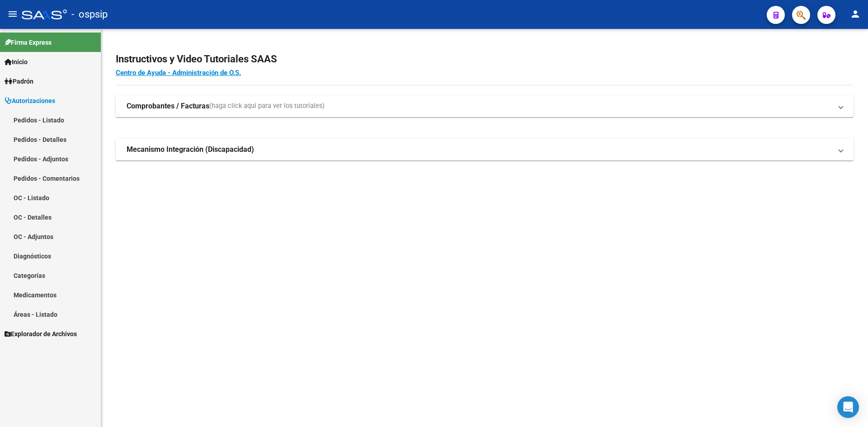 Image resolution: width=868 pixels, height=427 pixels. I want to click on strong: Mecanismo Integración (Discapacidad), so click(190, 149).